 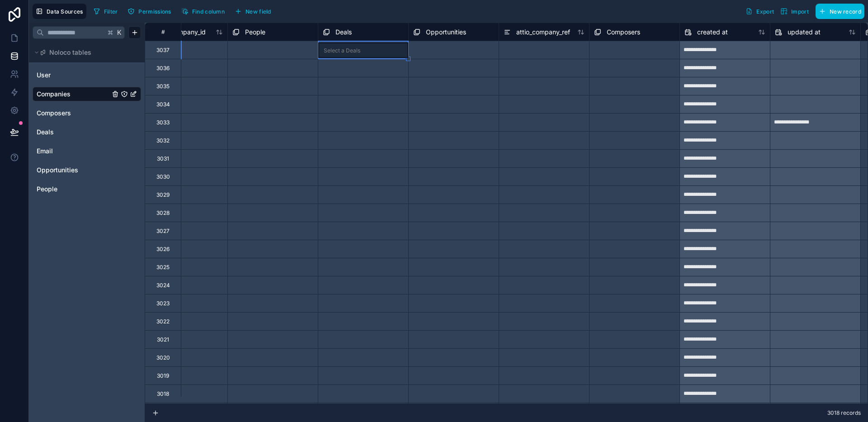 What do you see at coordinates (73, 132) in the screenshot?
I see `a: Deals` at bounding box center [73, 132].